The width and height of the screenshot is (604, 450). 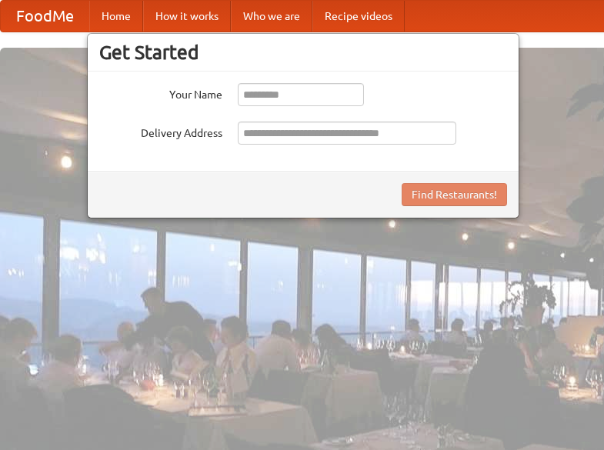 What do you see at coordinates (161, 92) in the screenshot?
I see `label: Your Name` at bounding box center [161, 92].